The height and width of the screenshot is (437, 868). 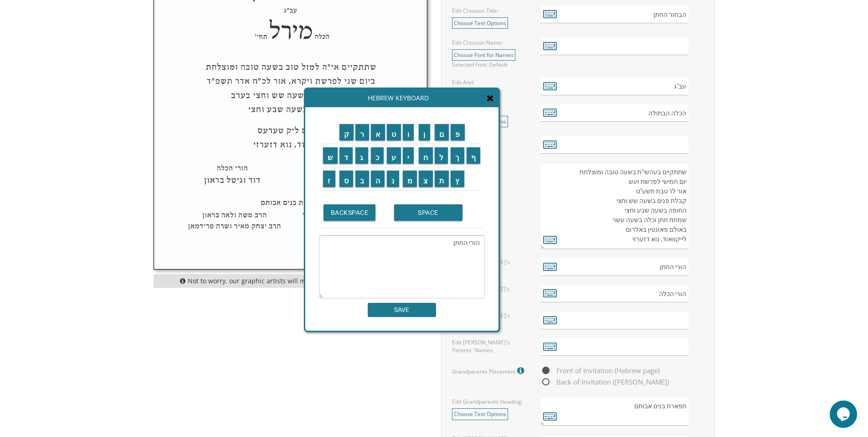 I want to click on input: ז, so click(x=329, y=179).